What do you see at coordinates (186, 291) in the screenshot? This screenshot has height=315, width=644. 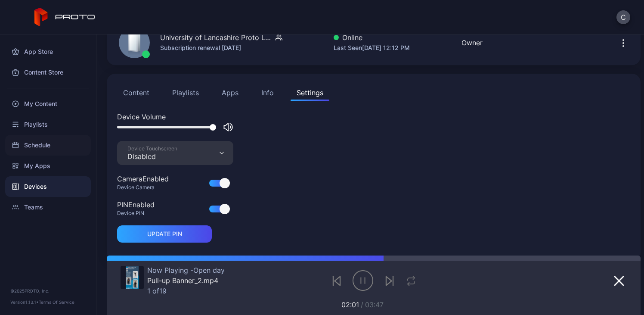 I see `div: 1 of 19` at bounding box center [186, 291].